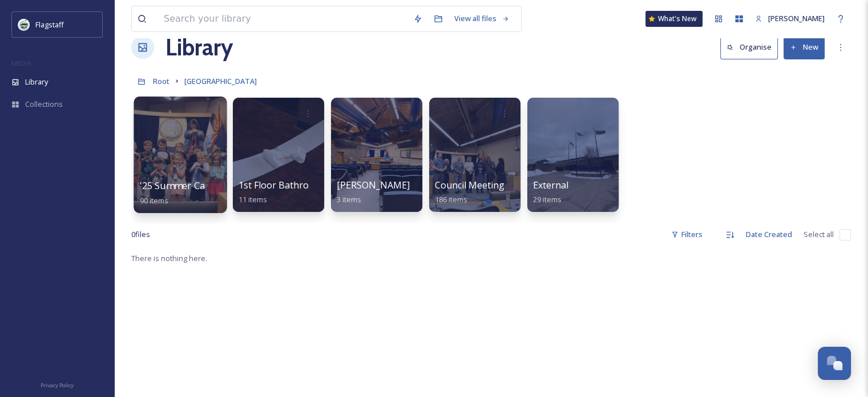 This screenshot has height=397, width=868. What do you see at coordinates (201, 185) in the screenshot?
I see `span: '25 Summer Camp Field Trip` at bounding box center [201, 185].